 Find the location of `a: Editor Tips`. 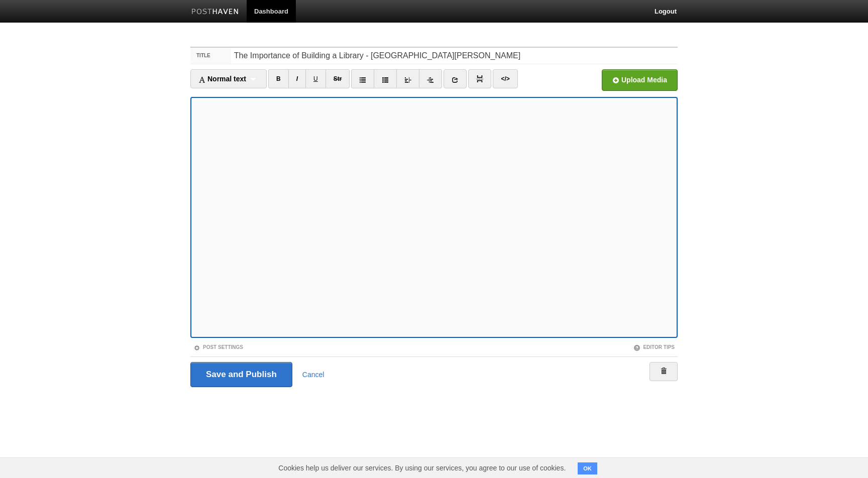

a: Editor Tips is located at coordinates (654, 347).